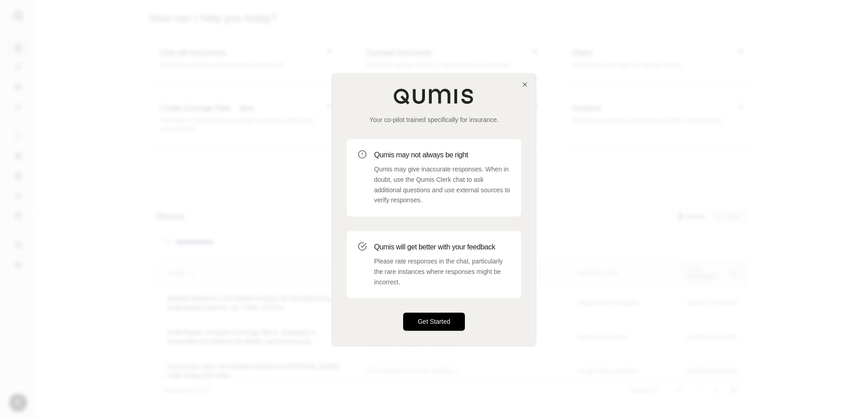 This screenshot has height=419, width=868. What do you see at coordinates (442, 155) in the screenshot?
I see `h3: Qumis may not always be right` at bounding box center [442, 155].